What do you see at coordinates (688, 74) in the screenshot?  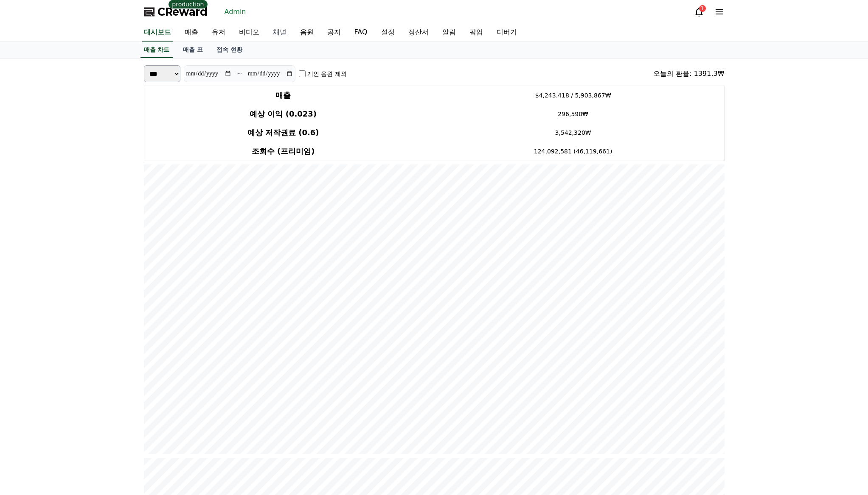 I see `div: 오늘의 환율: 1391.3₩` at bounding box center [688, 74].